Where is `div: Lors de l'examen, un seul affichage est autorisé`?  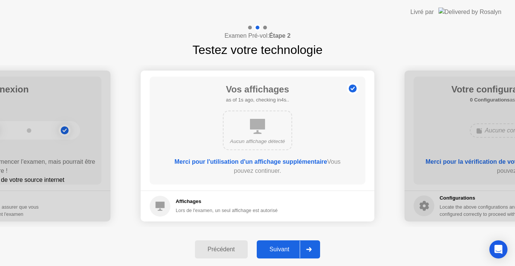 div: Lors de l'examen, un seul affichage est autorisé is located at coordinates (226, 210).